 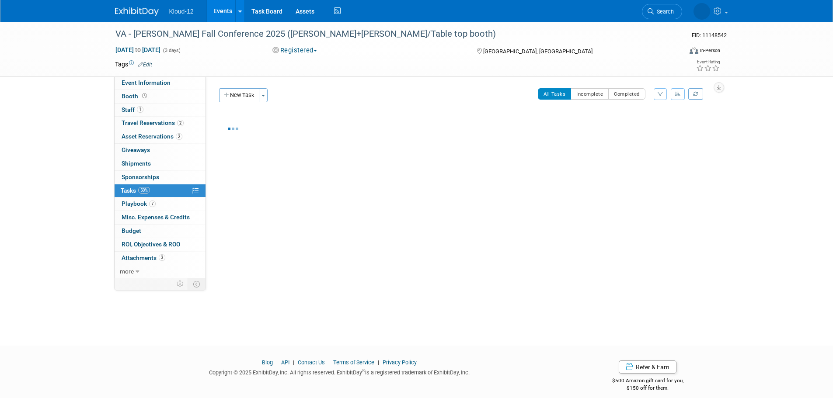 I want to click on div: $500 Amazon gift card for you,, so click(x=648, y=382).